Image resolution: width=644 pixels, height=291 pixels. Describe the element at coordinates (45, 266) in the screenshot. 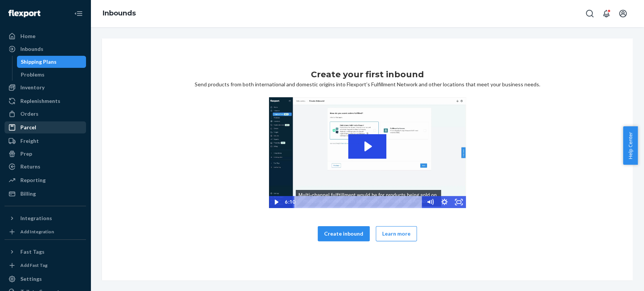

I see `a: Add Fast Tag` at that location.